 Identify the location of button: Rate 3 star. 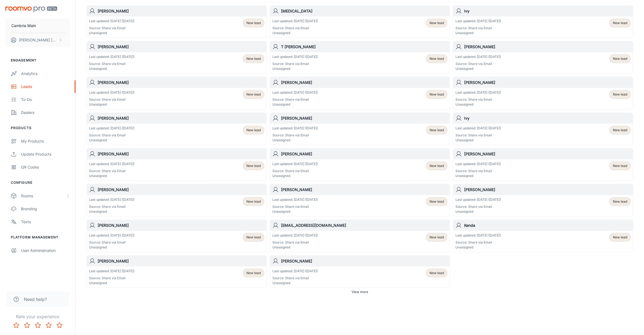
(38, 325).